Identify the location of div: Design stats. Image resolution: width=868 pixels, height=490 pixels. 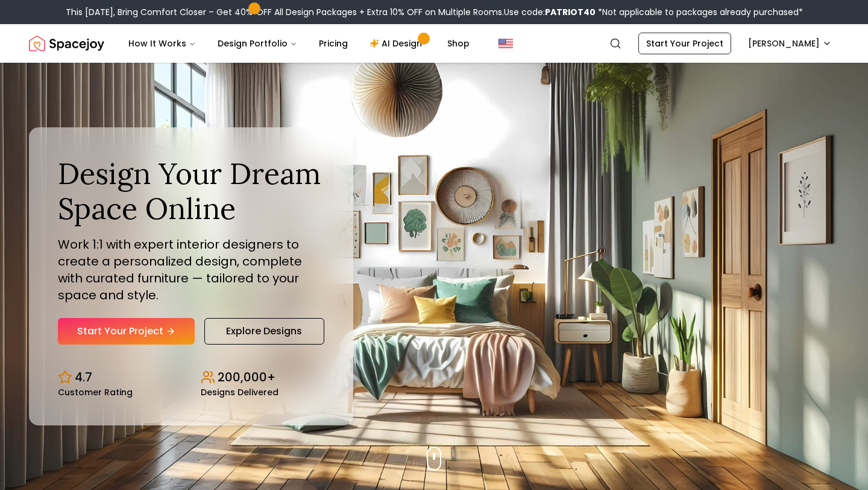
(191, 378).